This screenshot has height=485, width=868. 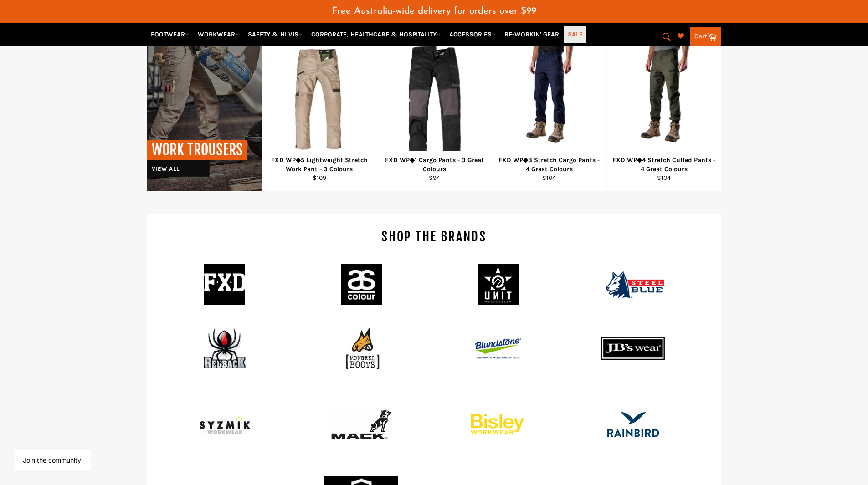 I want to click on img: FXD WP◆4 Stretch Cuffed Pants - 4 Great Colours - Workin' Gear, so click(x=664, y=99).